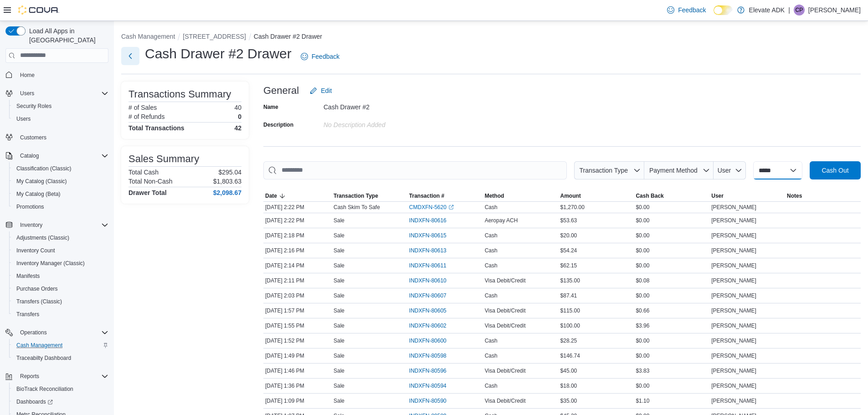  I want to click on span: INDXFN-80613, so click(428, 251).